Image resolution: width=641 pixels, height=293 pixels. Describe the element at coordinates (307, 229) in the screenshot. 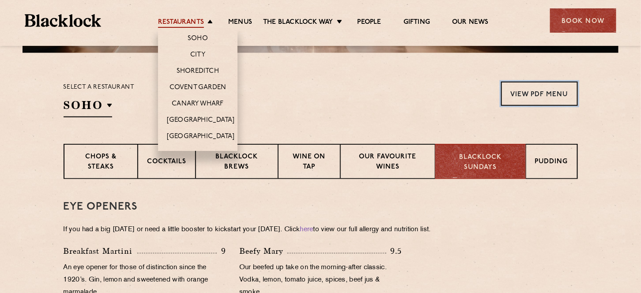

I see `a: here` at that location.